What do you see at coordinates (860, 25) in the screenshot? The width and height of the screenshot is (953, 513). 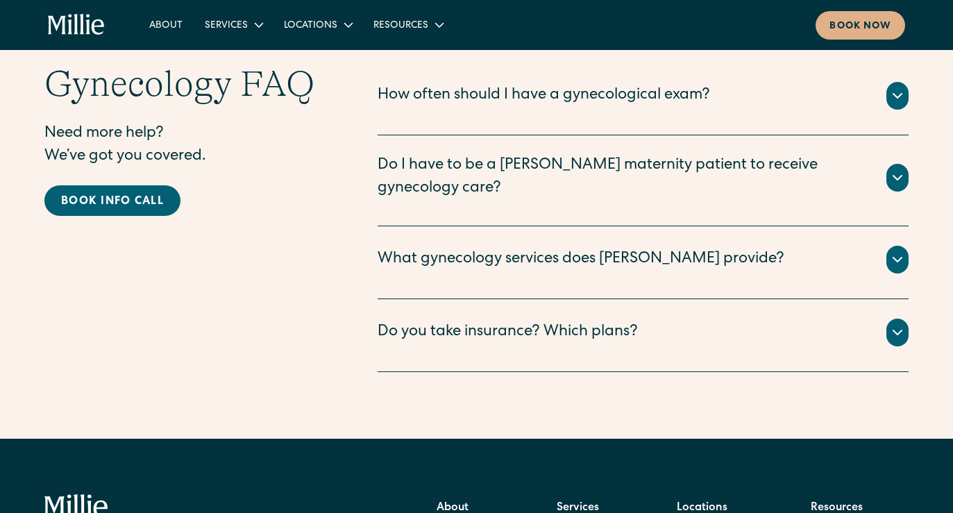 I see `a: Book now` at bounding box center [860, 25].